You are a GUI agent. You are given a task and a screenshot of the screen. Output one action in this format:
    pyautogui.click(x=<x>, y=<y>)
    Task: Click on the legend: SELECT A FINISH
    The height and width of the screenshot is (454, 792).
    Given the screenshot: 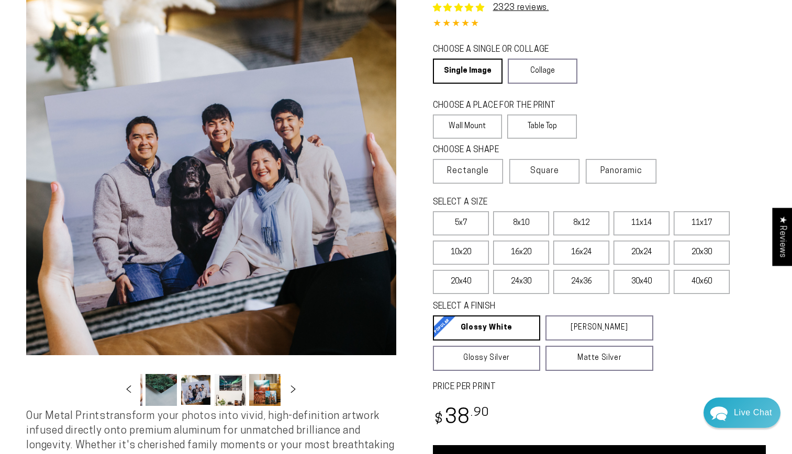 What is the action you would take?
    pyautogui.click(x=531, y=307)
    